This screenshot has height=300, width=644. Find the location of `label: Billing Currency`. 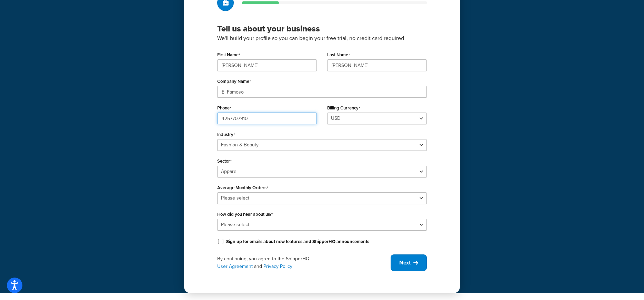

label: Billing Currency is located at coordinates (344, 108).